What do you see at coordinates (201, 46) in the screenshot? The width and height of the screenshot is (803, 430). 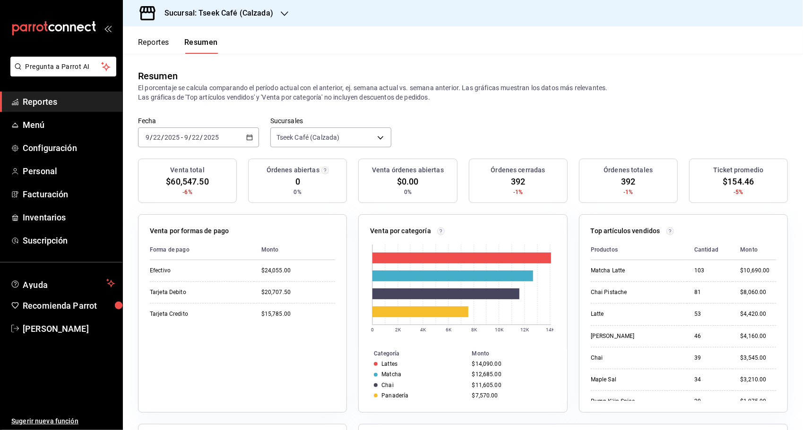 I see `button: Resumen` at bounding box center [201, 46].